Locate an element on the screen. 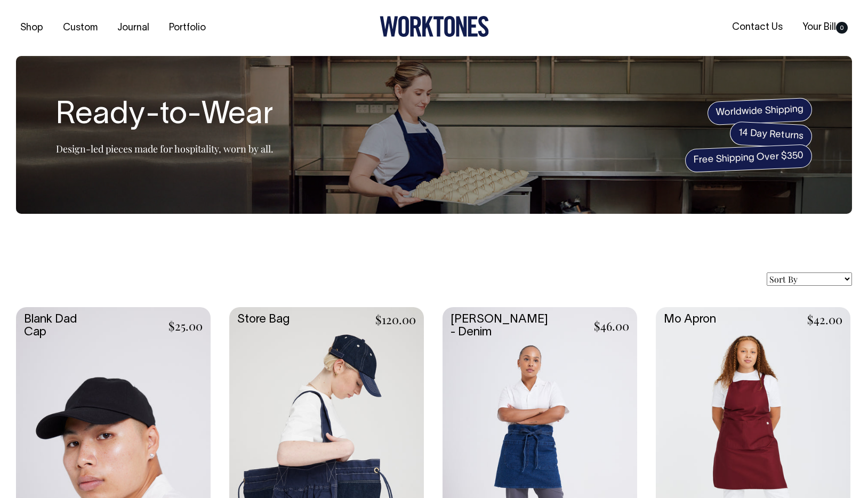 Image resolution: width=868 pixels, height=498 pixels. a: Custom is located at coordinates (80, 28).